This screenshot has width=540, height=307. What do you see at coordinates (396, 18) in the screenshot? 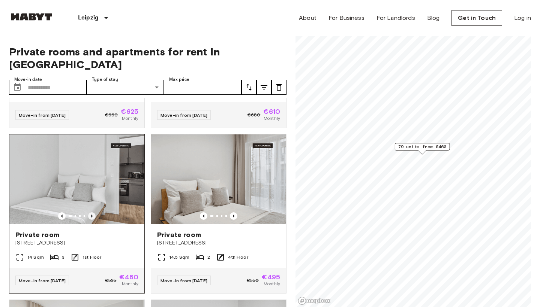
I see `a: For Landlords` at bounding box center [396, 18].